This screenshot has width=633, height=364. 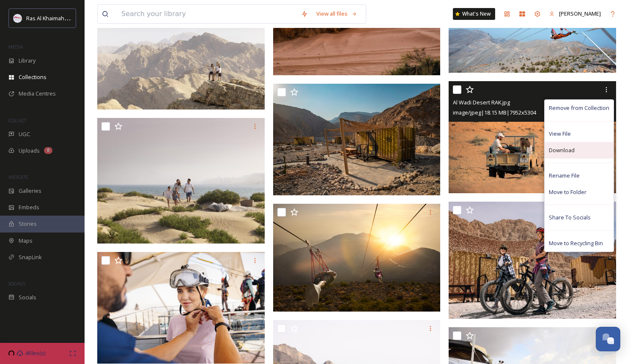 I want to click on span: Download, so click(x=562, y=150).